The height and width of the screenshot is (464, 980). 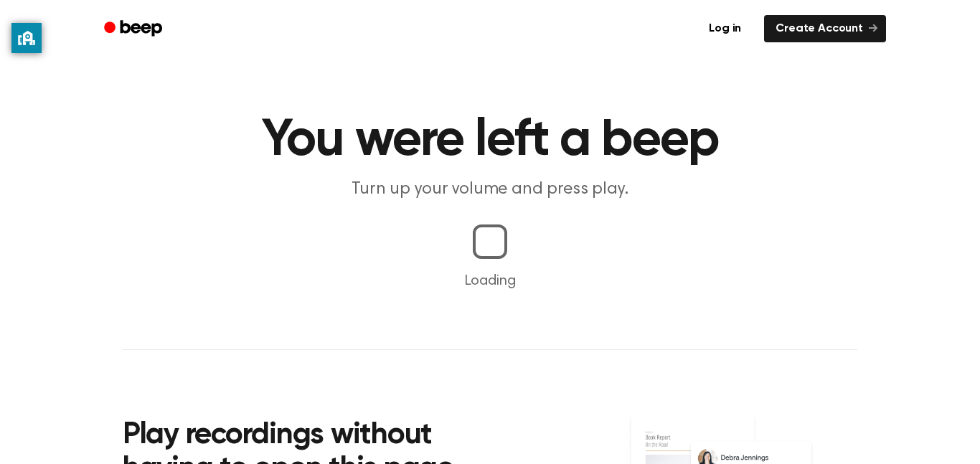 What do you see at coordinates (490, 189) in the screenshot?
I see `p: Turn up your volume and press play.` at bounding box center [490, 189].